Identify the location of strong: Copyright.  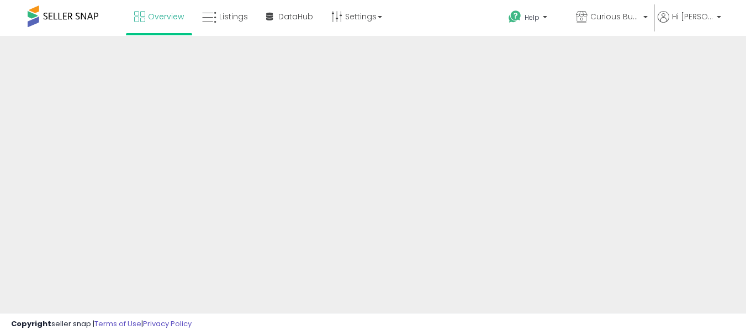
(31, 324).